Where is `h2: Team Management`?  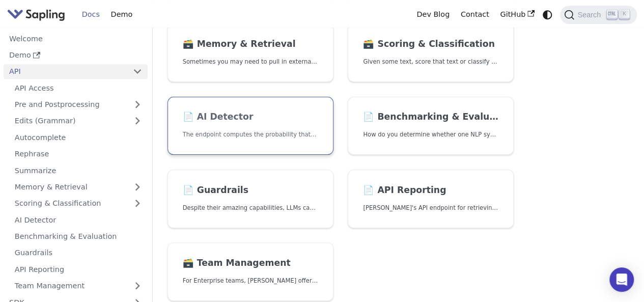
h2: Team Management is located at coordinates (250, 263).